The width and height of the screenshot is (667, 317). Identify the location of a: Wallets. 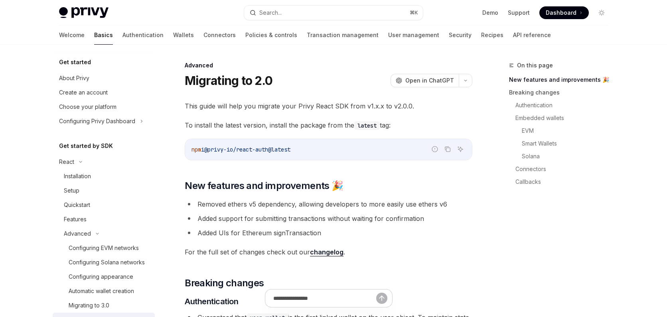
(184, 35).